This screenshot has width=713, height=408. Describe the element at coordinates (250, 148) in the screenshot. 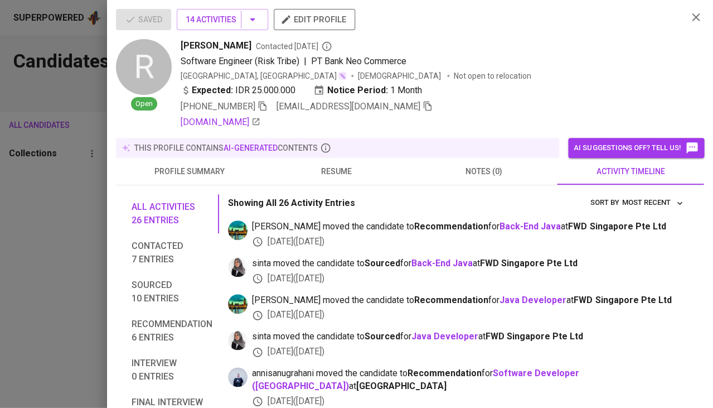

I see `span: AI-generated` at that location.